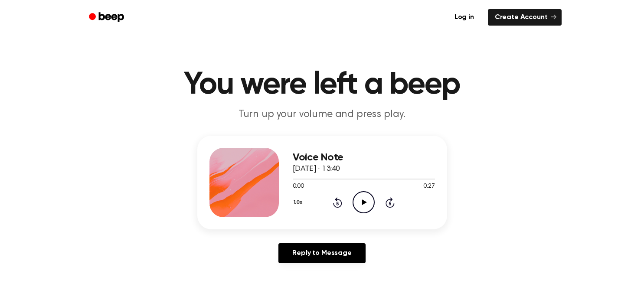 The height and width of the screenshot is (300, 644). Describe the element at coordinates (525, 17) in the screenshot. I see `a: Create Account` at that location.